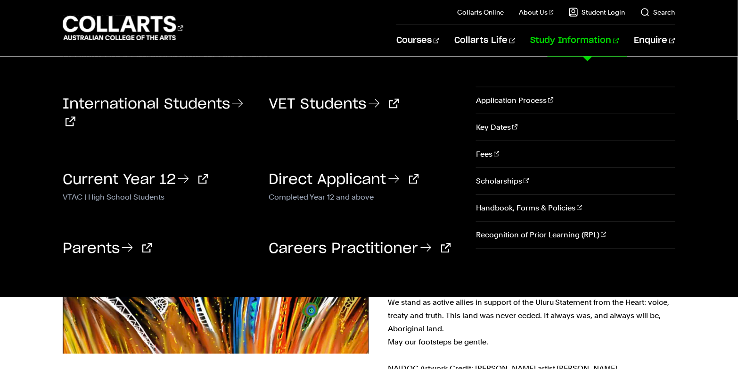  What do you see at coordinates (576, 100) in the screenshot?
I see `a: Application Process` at bounding box center [576, 100].